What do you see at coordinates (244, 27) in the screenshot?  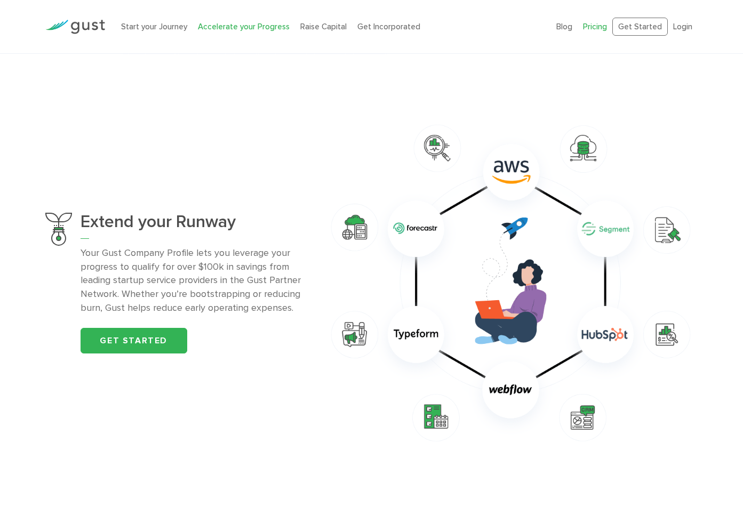 I see `a: Accelerate your Progress` at bounding box center [244, 27].